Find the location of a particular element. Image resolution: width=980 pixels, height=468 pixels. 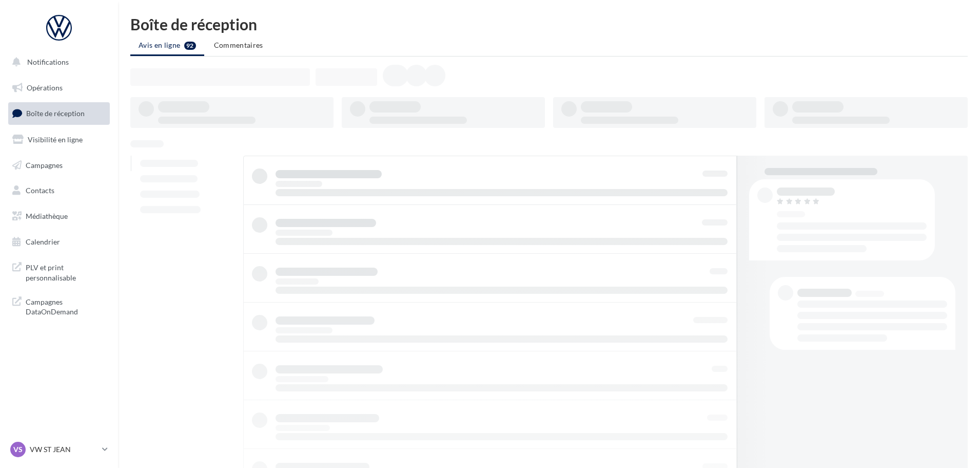

span: Notifications is located at coordinates (47, 61).